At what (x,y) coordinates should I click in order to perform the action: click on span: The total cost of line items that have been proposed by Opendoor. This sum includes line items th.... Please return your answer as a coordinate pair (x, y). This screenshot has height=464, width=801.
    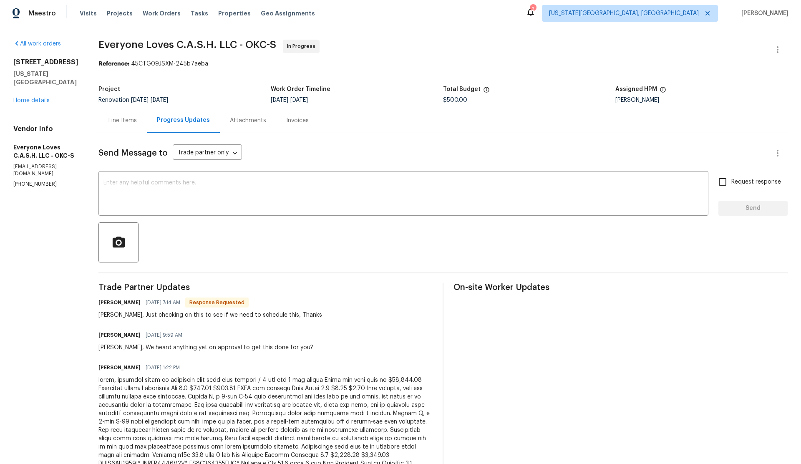
    Looking at the image, I should click on (487, 92).